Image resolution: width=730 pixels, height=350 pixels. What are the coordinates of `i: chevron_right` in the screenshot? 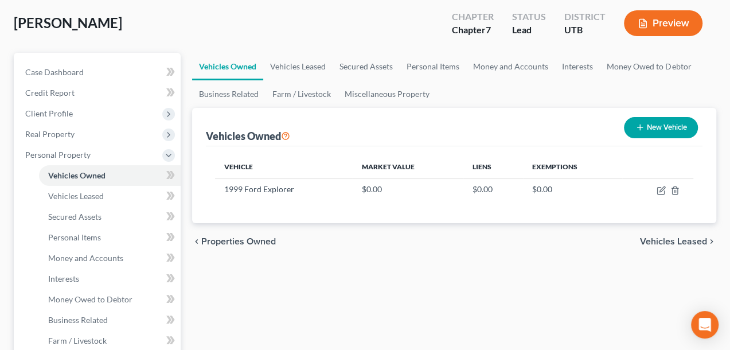 It's located at (712, 242).